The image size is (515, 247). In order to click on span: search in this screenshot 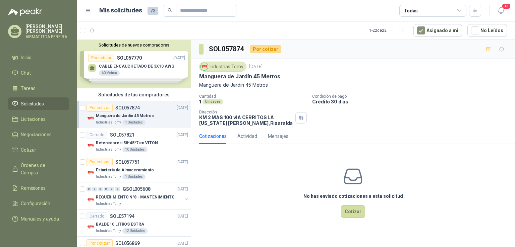, I will do `click(170, 10)`.